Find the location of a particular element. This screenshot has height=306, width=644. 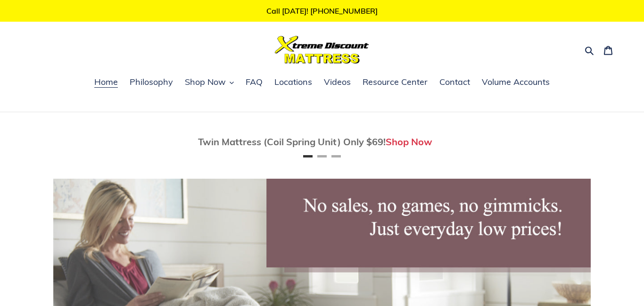

a: Locations is located at coordinates (293, 83).